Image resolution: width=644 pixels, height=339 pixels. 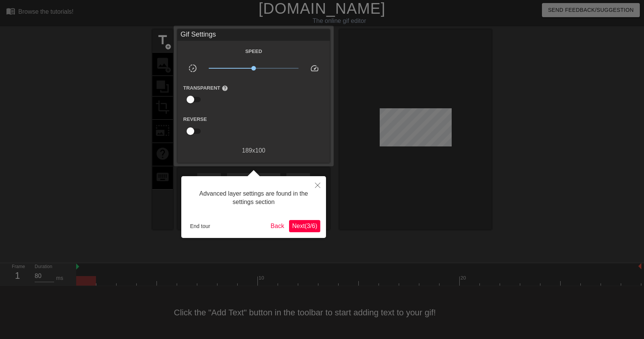 What do you see at coordinates (200, 226) in the screenshot?
I see `button: End tour` at bounding box center [200, 226].